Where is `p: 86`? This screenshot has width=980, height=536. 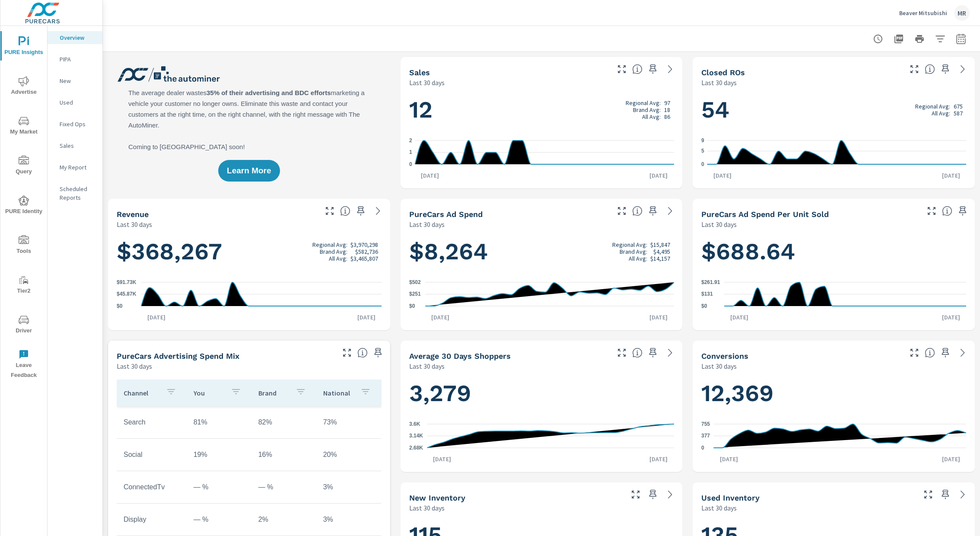 p: 86 is located at coordinates (667, 116).